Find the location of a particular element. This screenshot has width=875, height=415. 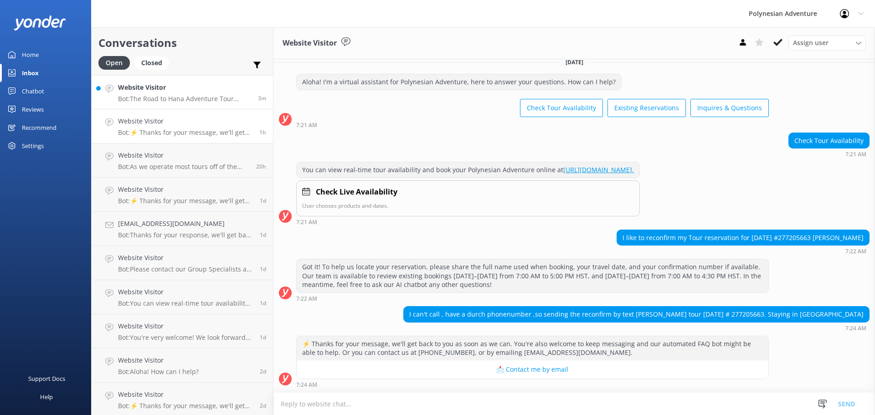

div: You can view real-time tour availability and book your Polynesian Adventure online at is located at coordinates (468, 170).